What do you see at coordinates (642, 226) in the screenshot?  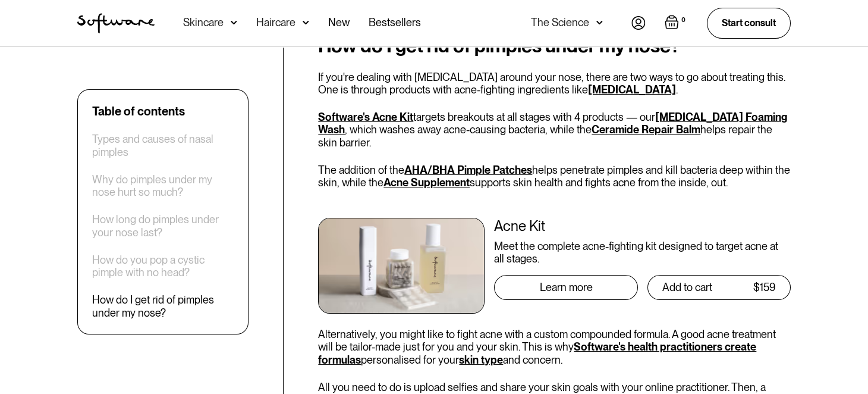 I see `div: Acne Kit` at bounding box center [642, 226].